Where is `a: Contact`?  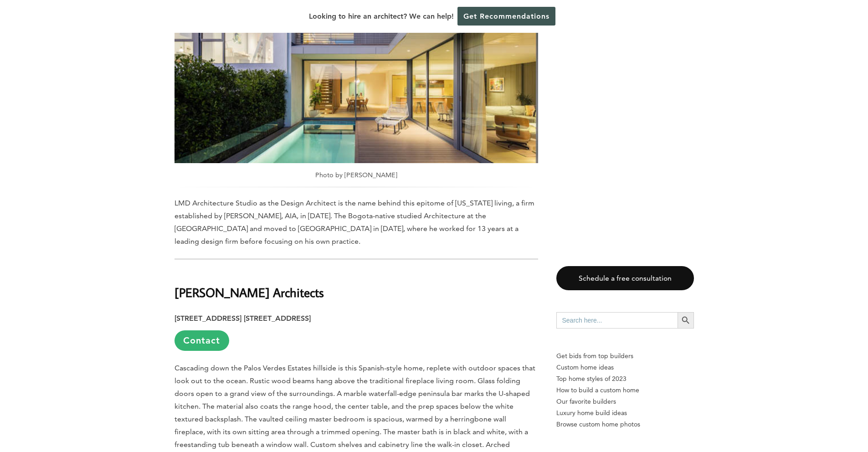
a: Contact is located at coordinates (202, 340).